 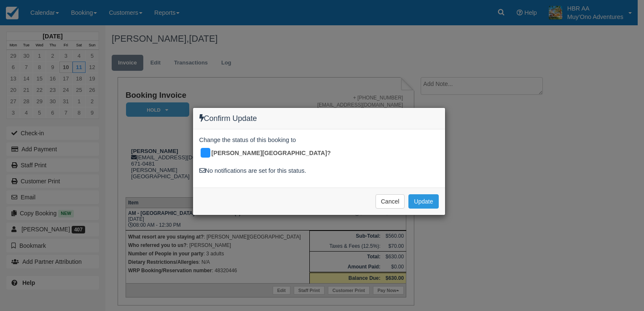 I want to click on button: Update, so click(x=423, y=202).